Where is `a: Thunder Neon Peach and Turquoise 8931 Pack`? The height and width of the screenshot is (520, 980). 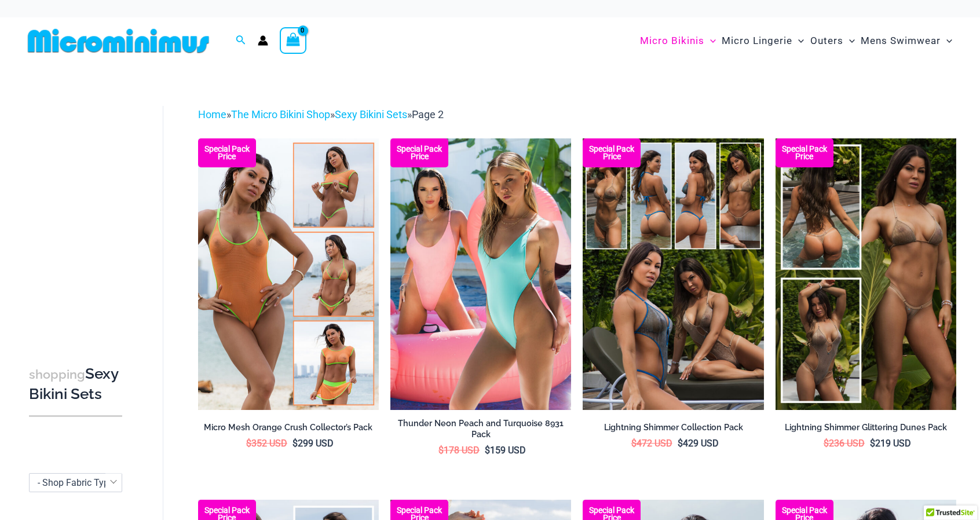
a: Thunder Neon Peach and Turquoise 8931 Pack is located at coordinates (480, 430).